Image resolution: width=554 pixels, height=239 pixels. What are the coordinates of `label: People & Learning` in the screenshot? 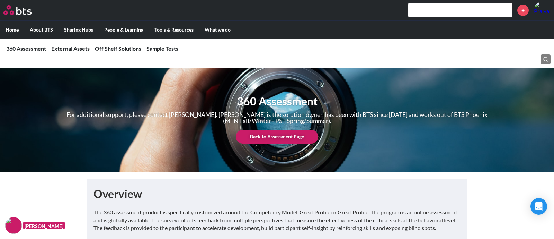 It's located at (124, 30).